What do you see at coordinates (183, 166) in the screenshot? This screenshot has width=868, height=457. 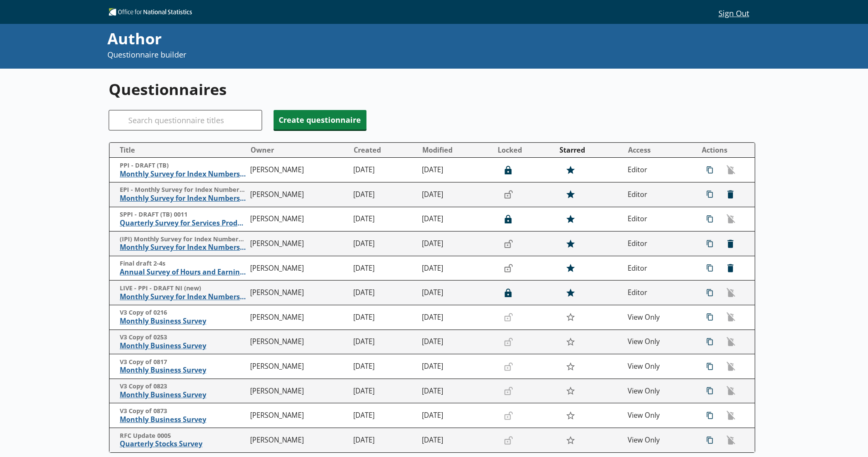 I see `span: PPI - DRAFT (TB)` at bounding box center [183, 166].